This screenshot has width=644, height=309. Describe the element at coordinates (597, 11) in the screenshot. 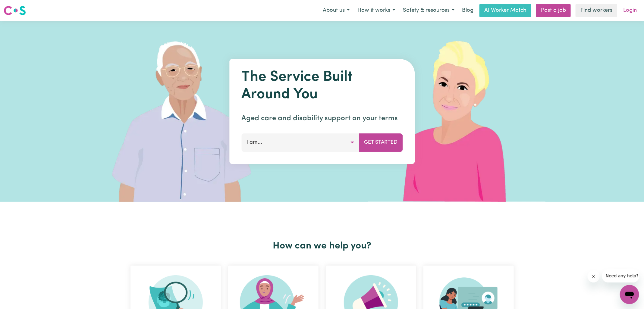

I see `a: Find workers` at that location.